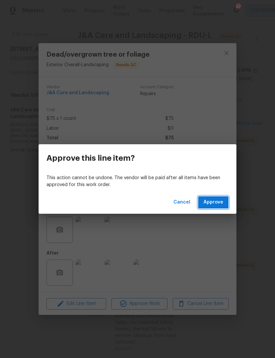  Describe the element at coordinates (137, 182) in the screenshot. I see `p: This action cannot be undone. The vendor will be paid after all items have been approved for this...` at that location.